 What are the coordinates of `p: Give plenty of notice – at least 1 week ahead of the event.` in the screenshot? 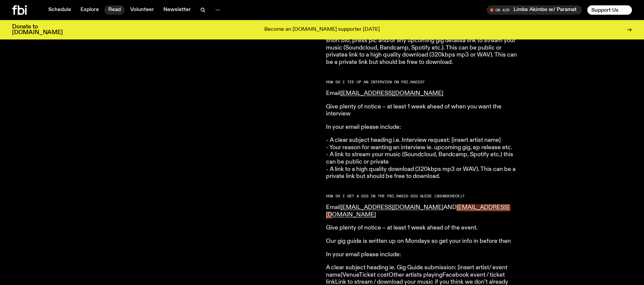 It's located at (422, 228).